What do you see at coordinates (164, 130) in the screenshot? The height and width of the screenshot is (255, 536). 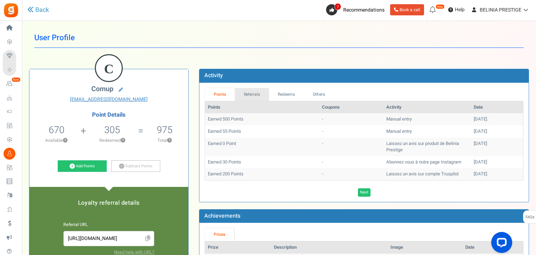 I see `h5: 975` at bounding box center [164, 130].